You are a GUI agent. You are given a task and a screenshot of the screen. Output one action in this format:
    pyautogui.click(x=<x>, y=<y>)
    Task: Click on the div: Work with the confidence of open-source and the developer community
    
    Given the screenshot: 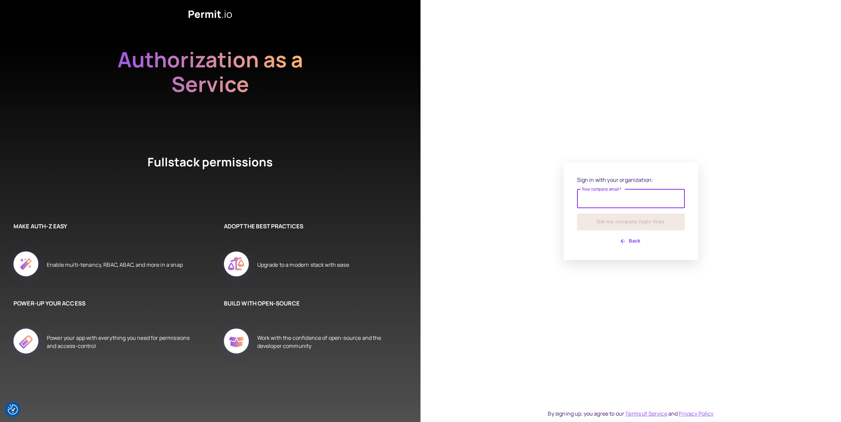 What is the action you would take?
    pyautogui.click(x=329, y=342)
    